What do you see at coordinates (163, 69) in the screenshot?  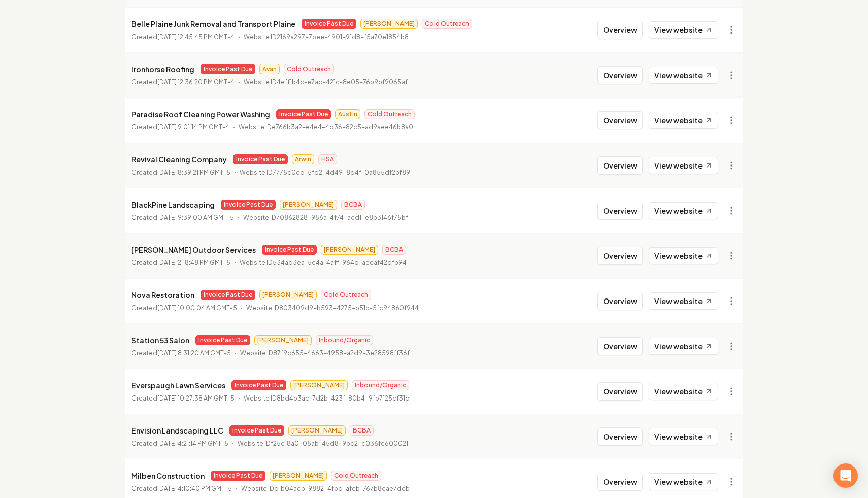 I see `p: Ironhorse Roofing` at bounding box center [163, 69].